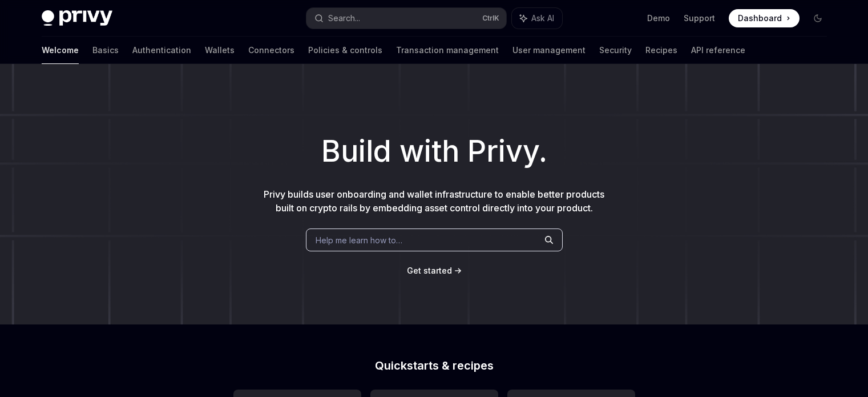  What do you see at coordinates (77, 18) in the screenshot?
I see `img: dark logo` at bounding box center [77, 18].